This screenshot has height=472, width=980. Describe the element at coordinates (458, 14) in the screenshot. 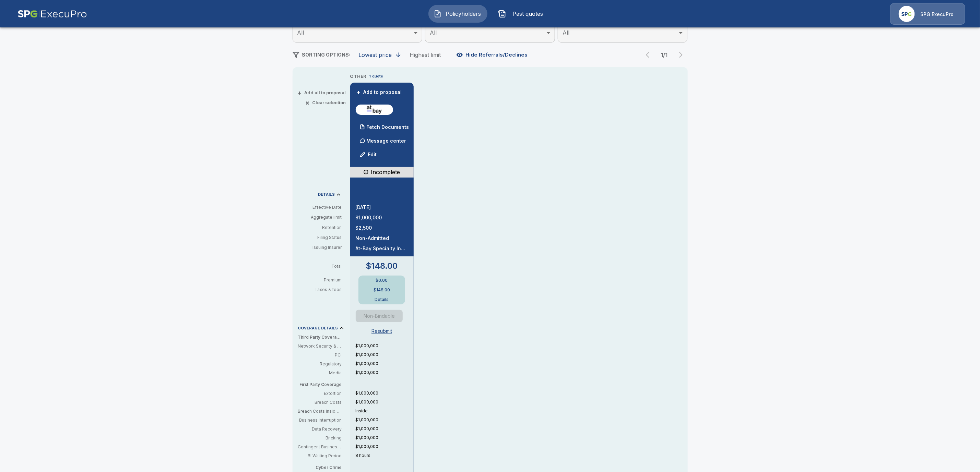

I see `button: Policyholders IconPolicyholders` at that location.